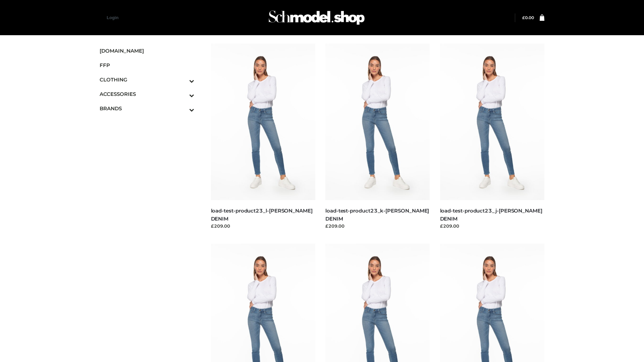 This screenshot has height=362, width=644. Describe the element at coordinates (112, 17) in the screenshot. I see `a: Login` at that location.